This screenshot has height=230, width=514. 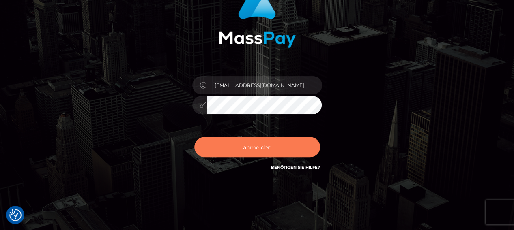 I want to click on button: Einwilligungspräferenzen, so click(x=15, y=215).